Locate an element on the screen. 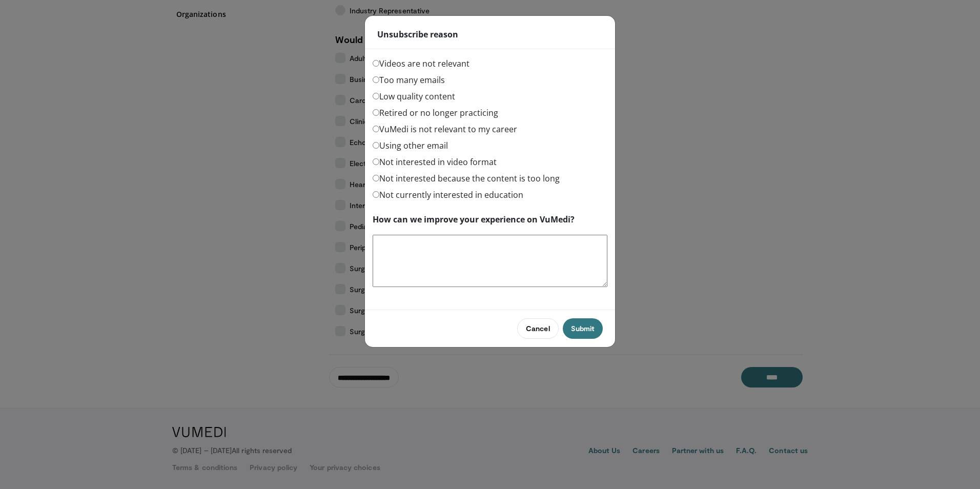  label: VuMedi is not relevant to my career is located at coordinates (445, 129).